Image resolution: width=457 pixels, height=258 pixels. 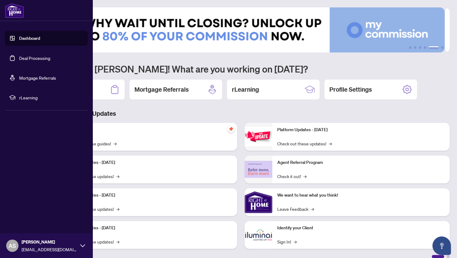 What do you see at coordinates (295, 209) in the screenshot?
I see `a: Leave Feedback→` at bounding box center [295, 209].